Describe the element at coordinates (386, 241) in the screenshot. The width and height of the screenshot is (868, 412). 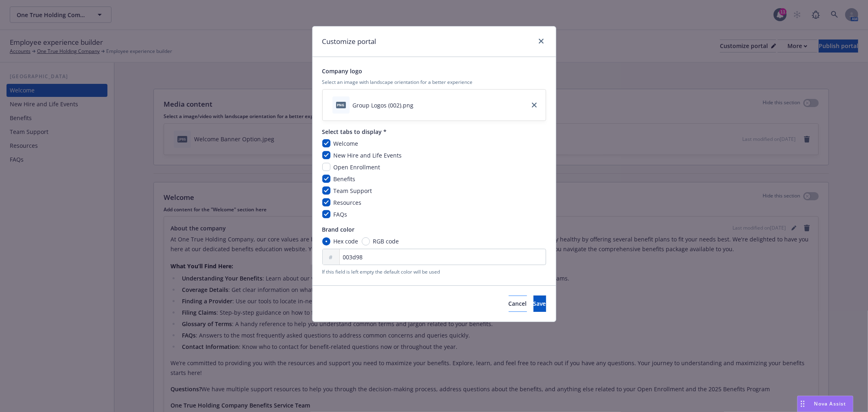
I see `span: RGB code` at that location.